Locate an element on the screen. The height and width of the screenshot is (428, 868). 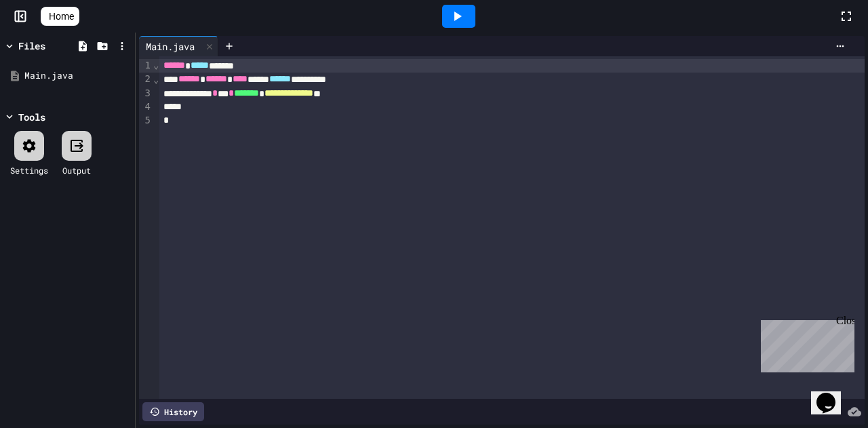
div: History is located at coordinates (173, 412).